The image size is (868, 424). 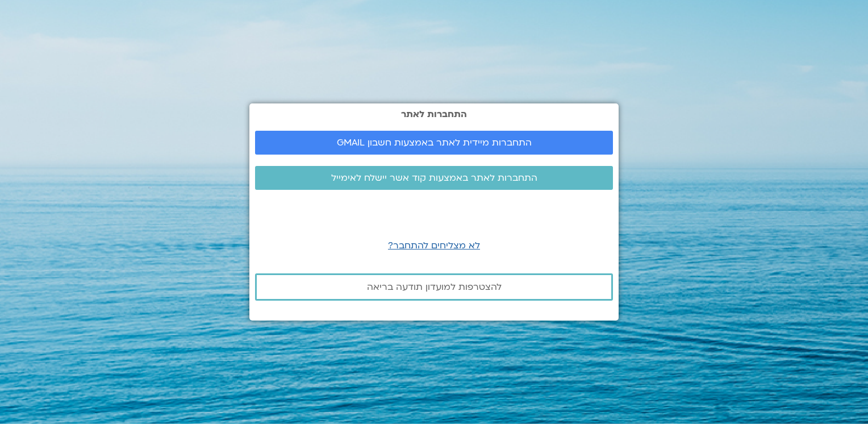 I want to click on span: להצטרפות למועדון תודעה בריאה, so click(x=434, y=287).